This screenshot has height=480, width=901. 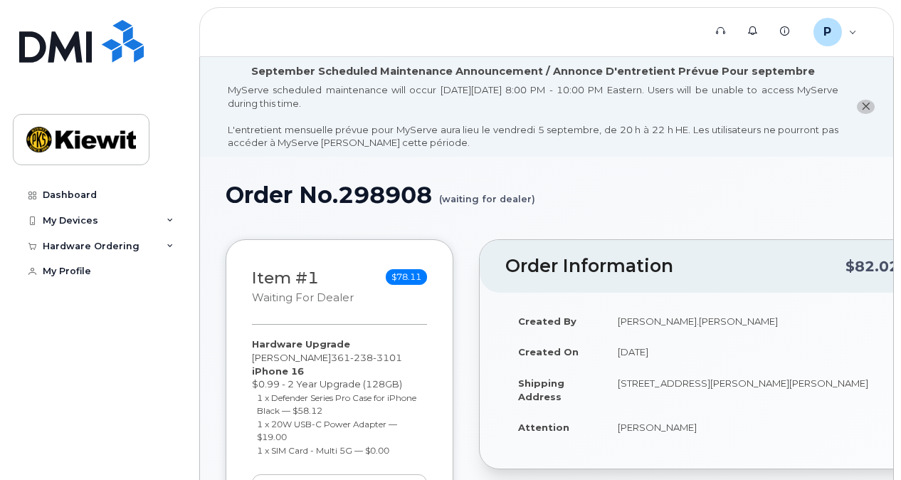 I want to click on button: close notification, so click(x=865, y=107).